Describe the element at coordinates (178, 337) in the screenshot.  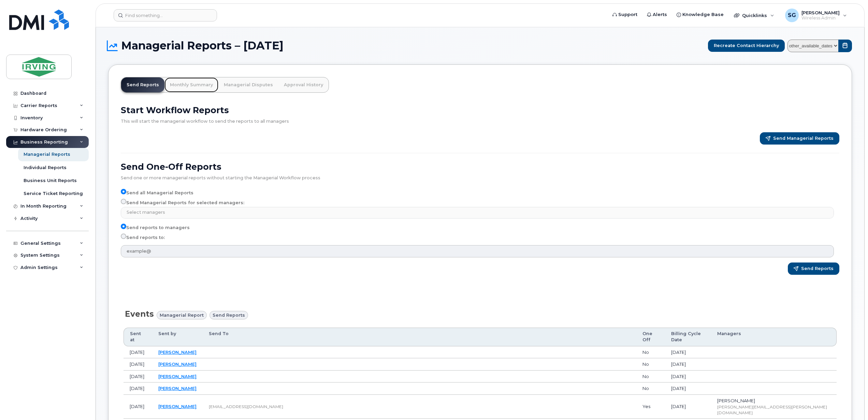
I see `th: Sent by` at that location.